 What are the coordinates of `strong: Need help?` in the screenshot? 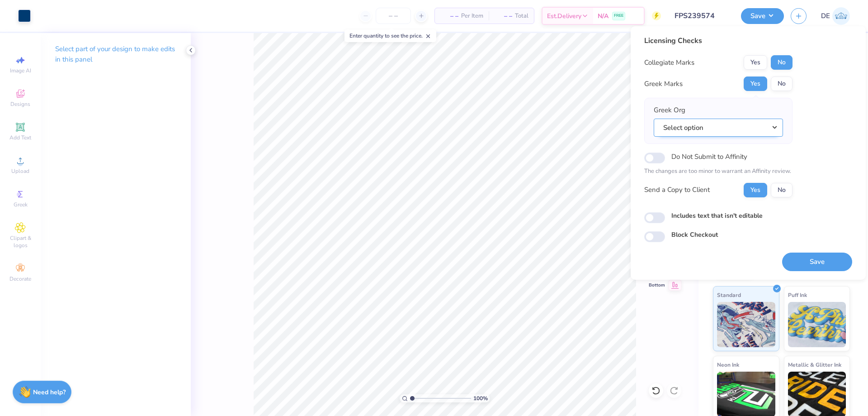 It's located at (49, 392).